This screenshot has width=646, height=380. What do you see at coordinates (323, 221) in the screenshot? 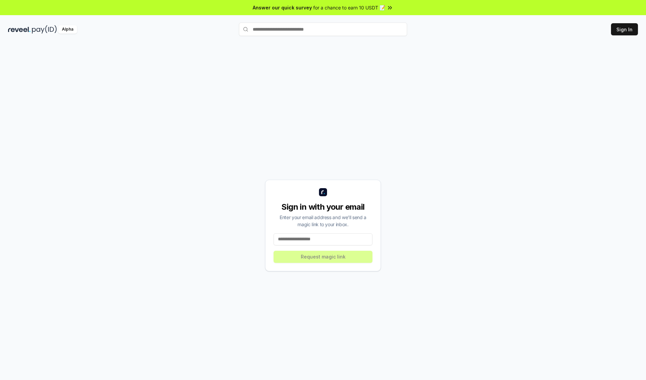
I see `div: Enter your email address and we’ll send a magic link to your inbox.` at bounding box center [323, 221].